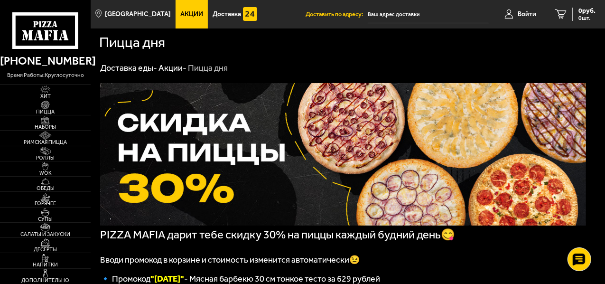 The height and width of the screenshot is (284, 605). I want to click on span: 🔹 Промокод - Мясная барбекю 30 см тонкое тесто за 629 рублей, so click(240, 279).